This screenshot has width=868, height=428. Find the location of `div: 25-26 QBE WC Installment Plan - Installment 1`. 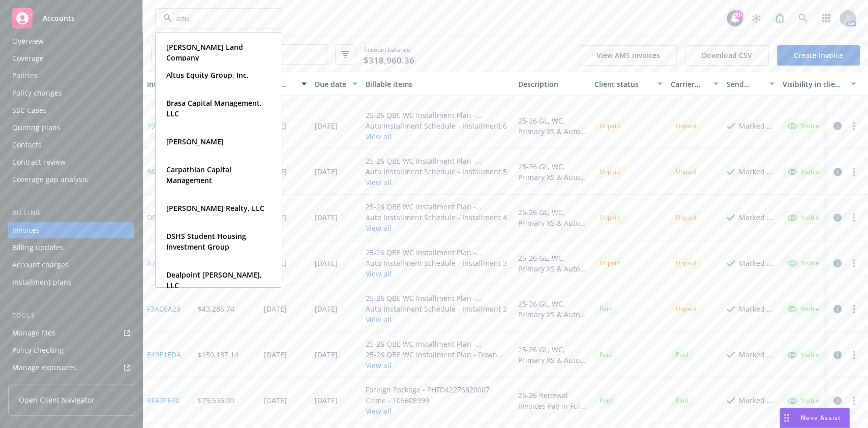

div: 25-26 QBE WC Installment Plan - Installment 1 is located at coordinates (438, 343).